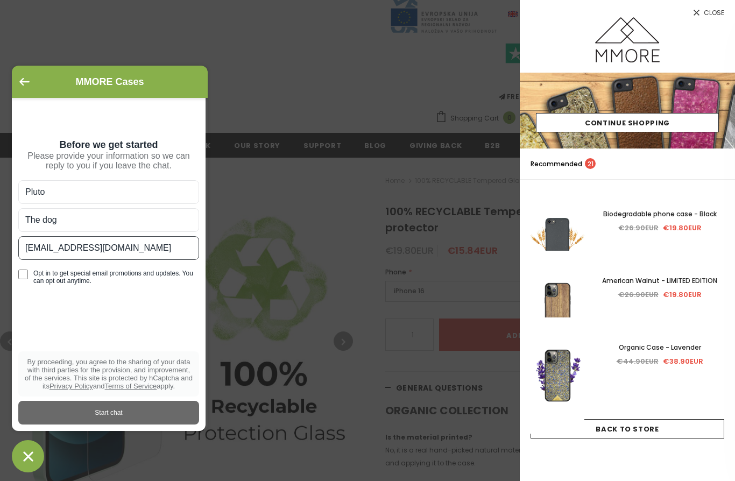 This screenshot has width=735, height=481. Describe the element at coordinates (628, 429) in the screenshot. I see `a: Back To Store` at that location.